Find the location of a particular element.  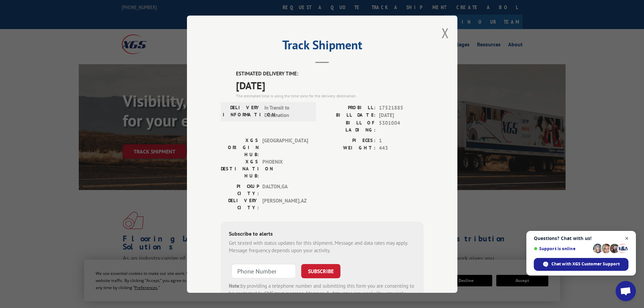

span: Questions? Chat with us! is located at coordinates (581, 238).